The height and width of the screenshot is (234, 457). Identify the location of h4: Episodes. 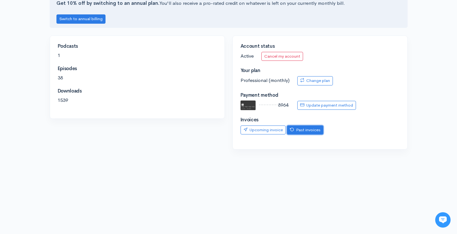
(137, 69).